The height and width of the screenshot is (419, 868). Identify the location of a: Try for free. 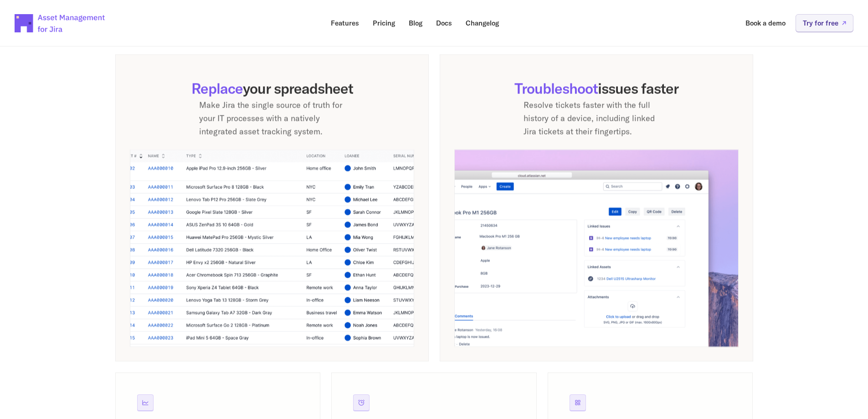
(824, 23).